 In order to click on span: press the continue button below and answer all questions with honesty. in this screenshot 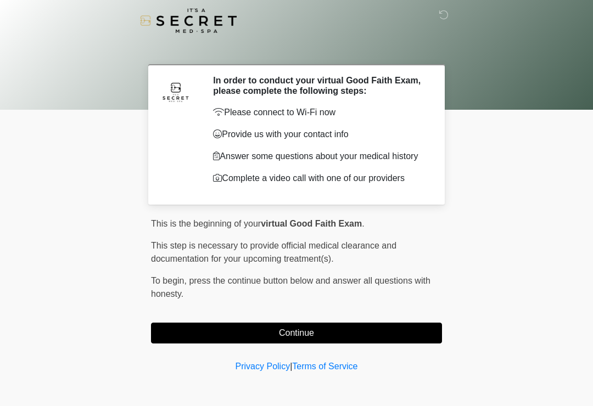, I will do `click(290, 287)`.